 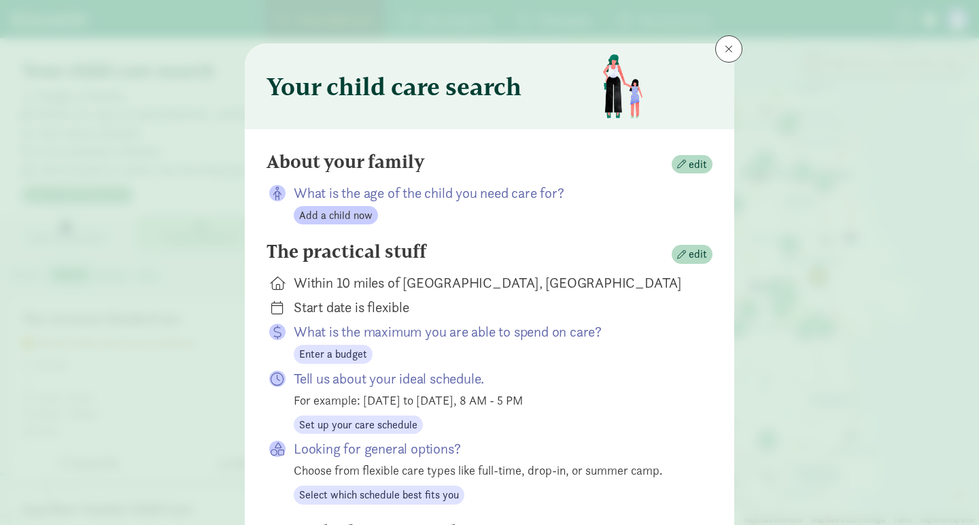 I want to click on p: What is the age of the child you need care for?, so click(x=492, y=193).